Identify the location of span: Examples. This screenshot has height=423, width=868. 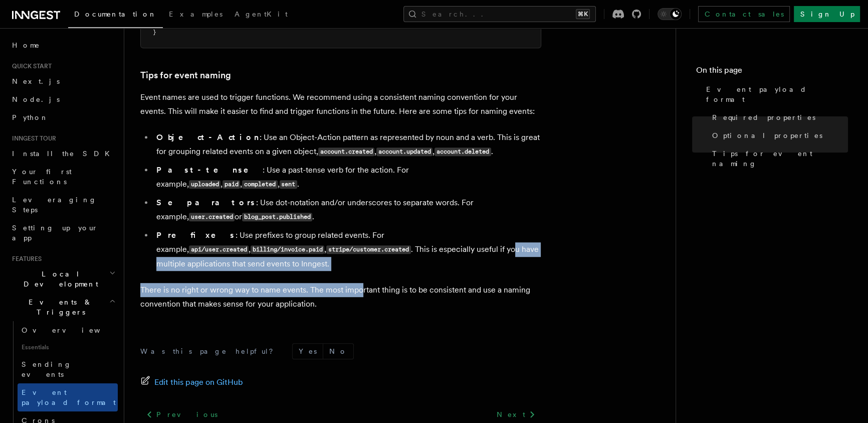
(195, 14).